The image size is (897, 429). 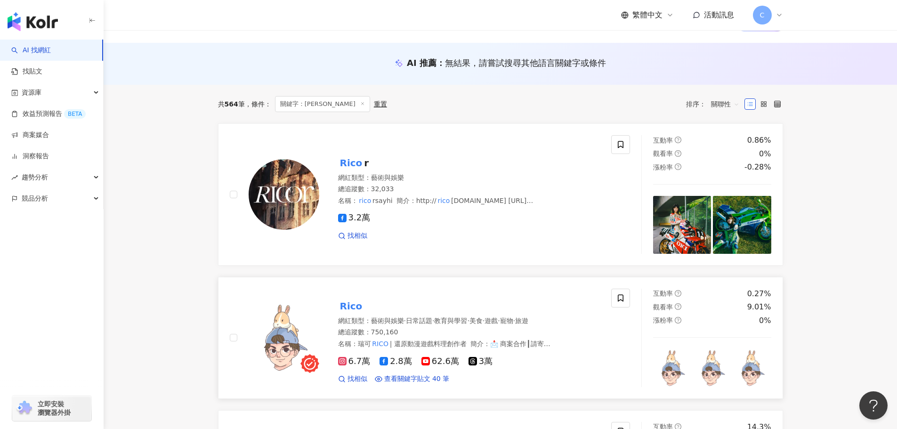 I want to click on span: 無結果，請嘗試搜尋其他語言關鍵字或條件, so click(x=526, y=63).